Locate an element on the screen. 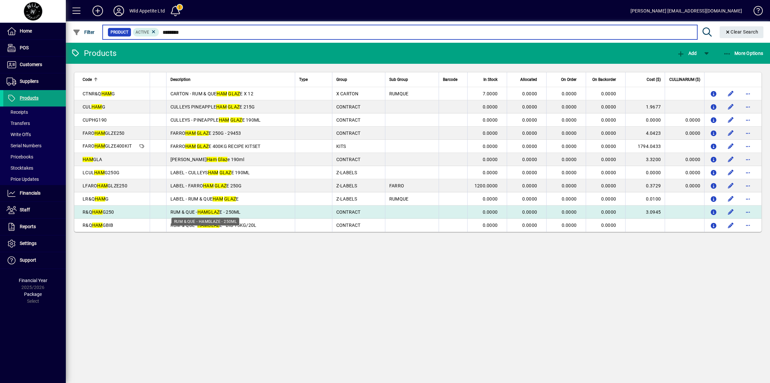  span: In Stock is located at coordinates (490, 80).